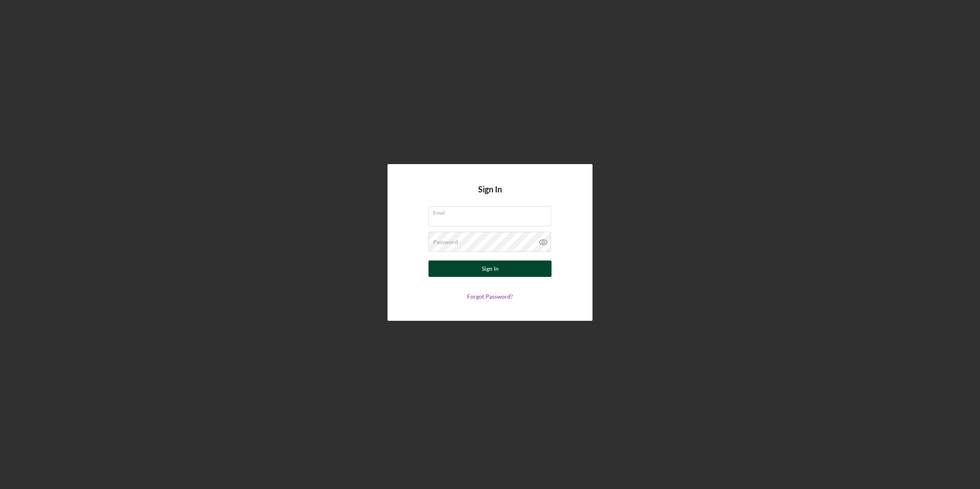 The image size is (980, 489). I want to click on label: Email, so click(492, 212).